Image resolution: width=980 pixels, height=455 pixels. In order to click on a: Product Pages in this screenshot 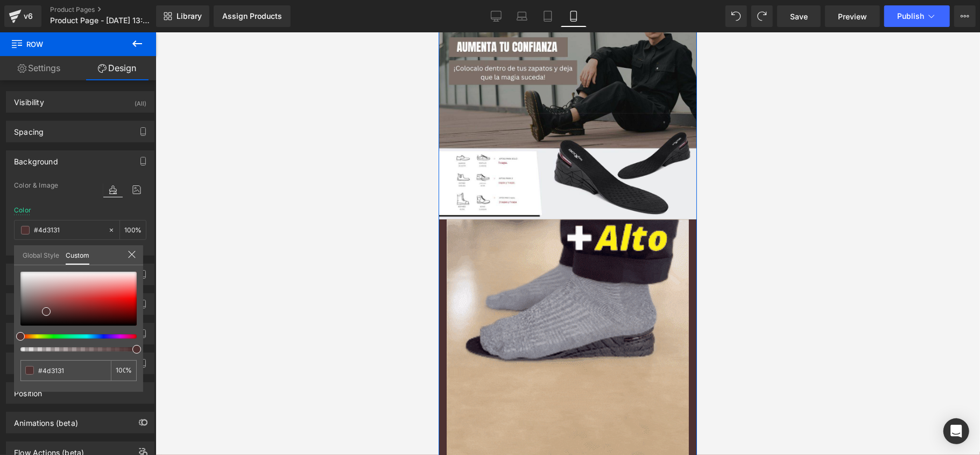, I will do `click(112, 10)`.